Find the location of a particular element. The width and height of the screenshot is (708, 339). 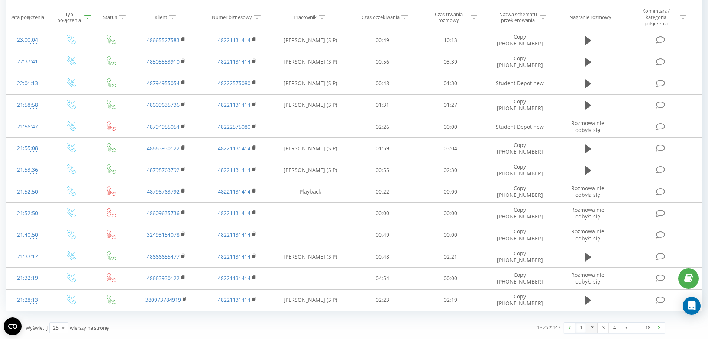

td: 01:27 is located at coordinates (450, 105).